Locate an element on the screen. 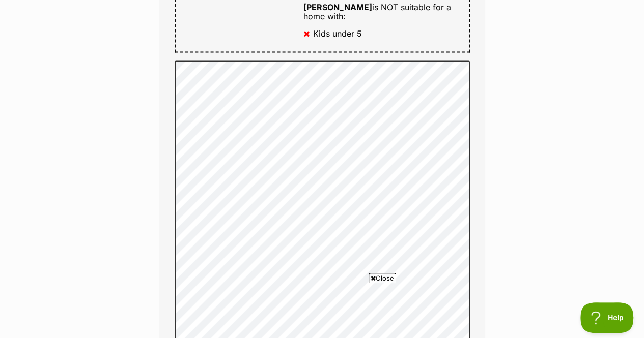  span: Close is located at coordinates (383, 278).